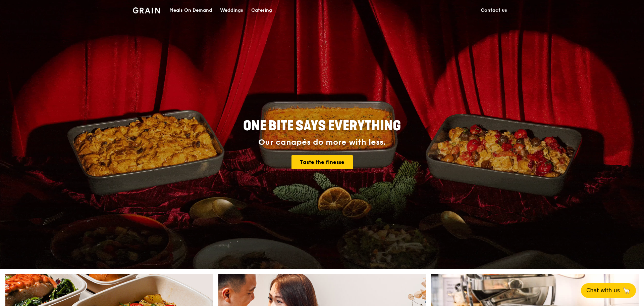 The height and width of the screenshot is (306, 644). What do you see at coordinates (322, 162) in the screenshot?
I see `a: Taste the finesse` at bounding box center [322, 162].